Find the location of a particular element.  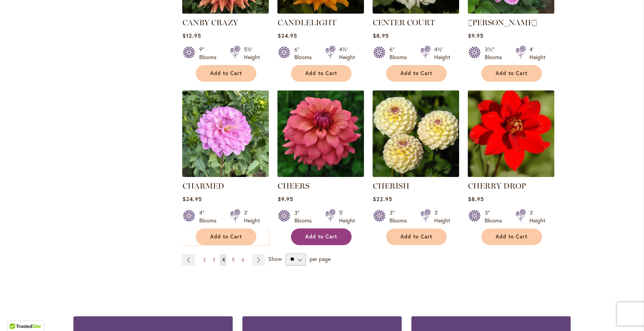

span: 2 is located at coordinates (204, 259).